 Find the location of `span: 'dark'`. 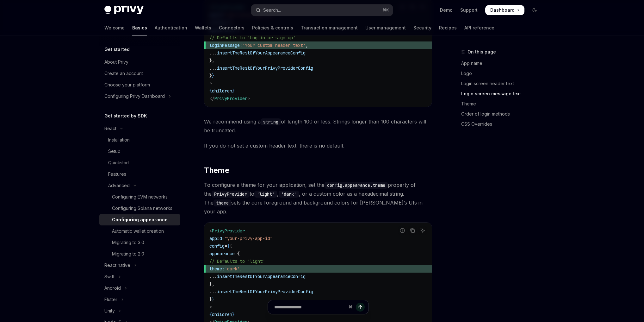

span: 'dark' is located at coordinates (232, 269).